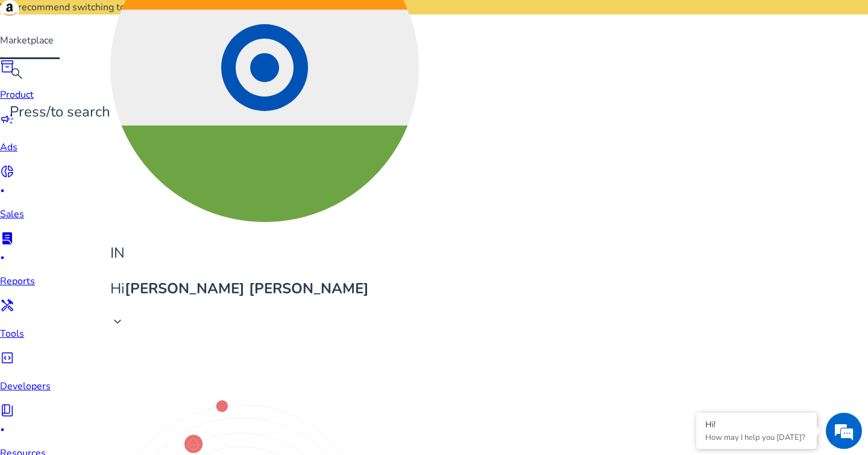  Describe the element at coordinates (756, 437) in the screenshot. I see `p: How may I help you today?` at that location.